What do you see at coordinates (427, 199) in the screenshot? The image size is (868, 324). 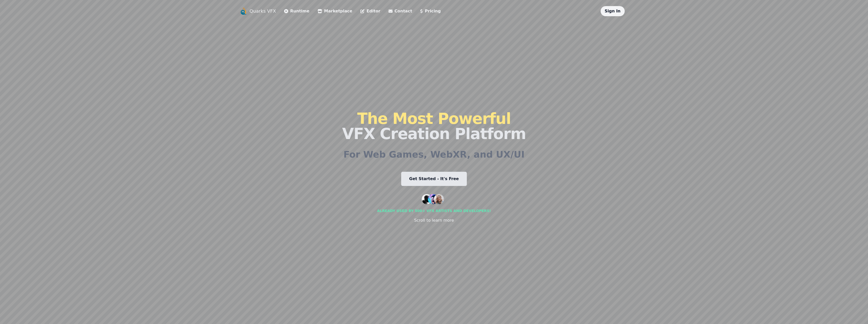 I see `img: customer 1` at bounding box center [427, 199].